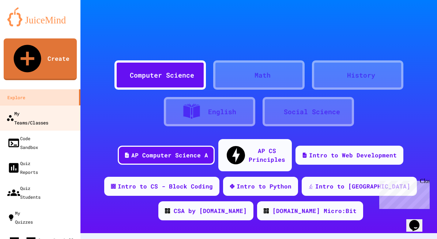  I want to click on a: Create, so click(40, 59).